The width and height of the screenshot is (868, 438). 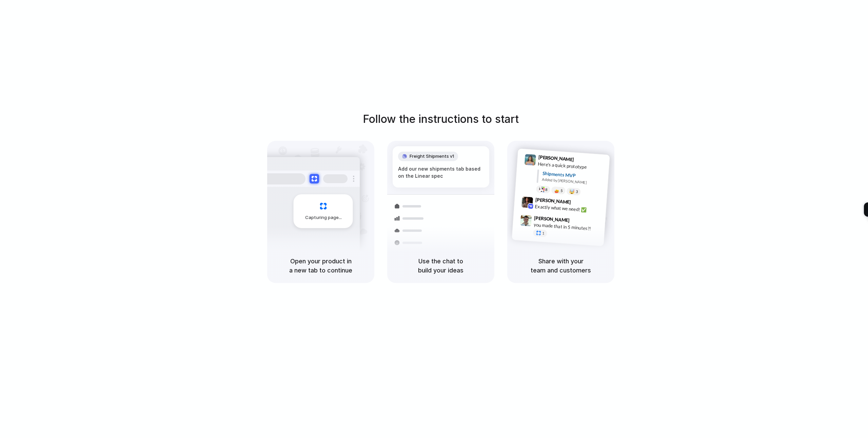 I want to click on span: 3, so click(x=576, y=192).